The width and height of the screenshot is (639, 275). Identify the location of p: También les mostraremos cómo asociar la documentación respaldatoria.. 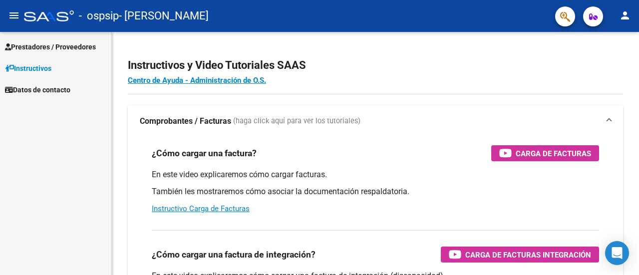
(375, 192).